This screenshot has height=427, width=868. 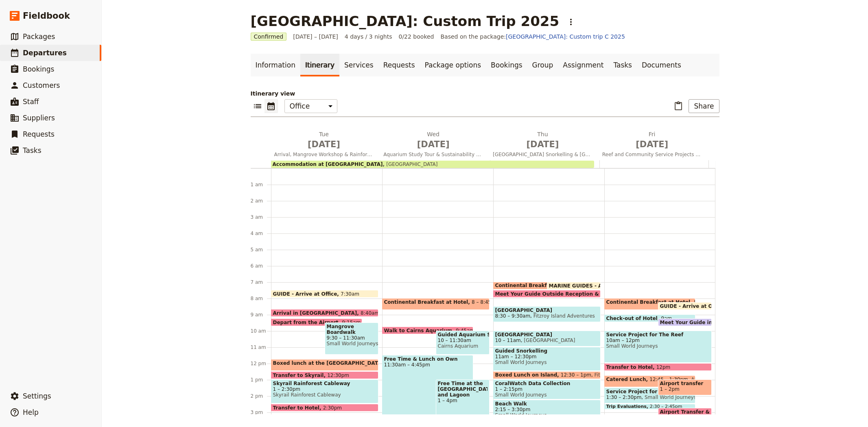 What do you see at coordinates (420, 330) in the screenshot?
I see `span: Walk to Cairns Aquarium` at bounding box center [420, 330].